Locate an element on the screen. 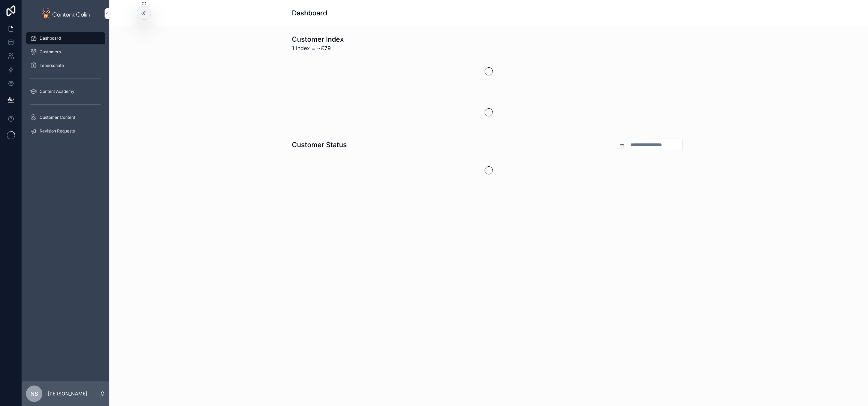 Image resolution: width=868 pixels, height=406 pixels. a: Customer Content is located at coordinates (66, 118).